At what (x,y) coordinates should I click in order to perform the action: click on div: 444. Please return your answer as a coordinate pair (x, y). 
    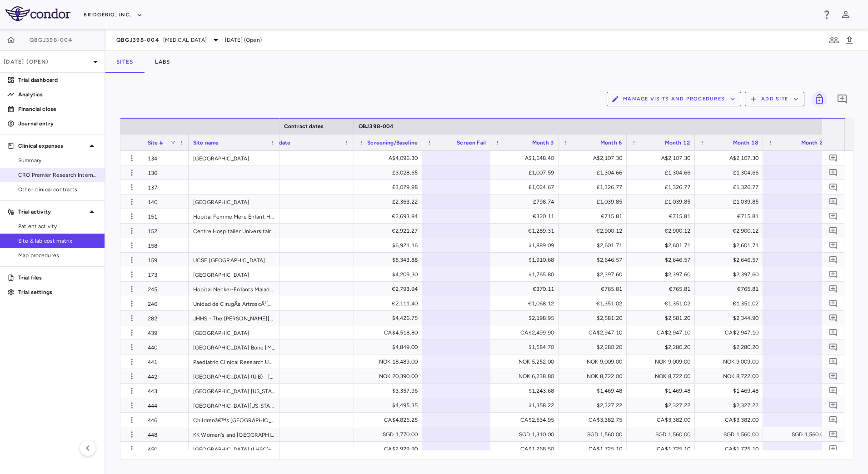
    Looking at the image, I should click on (166, 404).